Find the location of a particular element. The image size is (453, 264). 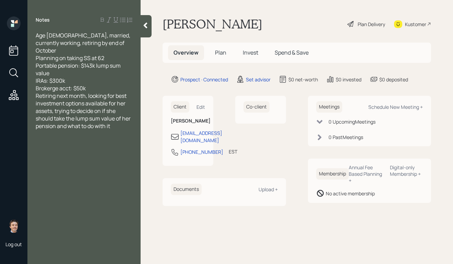

span: Retiring next month, looking for best investment options available for her assets, trying to deci... is located at coordinates (84, 111).